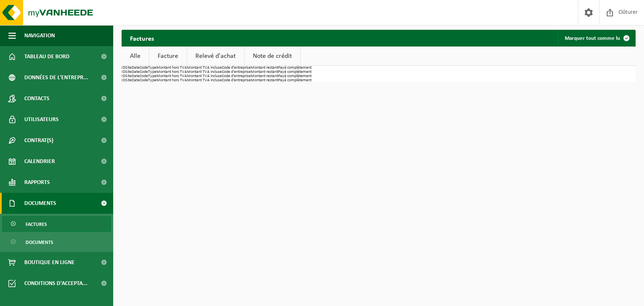 The height and width of the screenshot is (306, 644). Describe the element at coordinates (168, 56) in the screenshot. I see `a: Facture` at that location.